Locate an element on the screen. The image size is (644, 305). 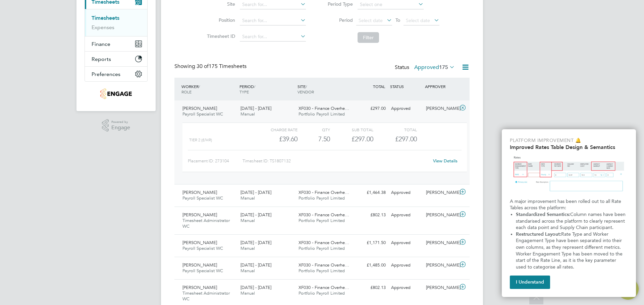
span: TOTAL is located at coordinates (379, 86).